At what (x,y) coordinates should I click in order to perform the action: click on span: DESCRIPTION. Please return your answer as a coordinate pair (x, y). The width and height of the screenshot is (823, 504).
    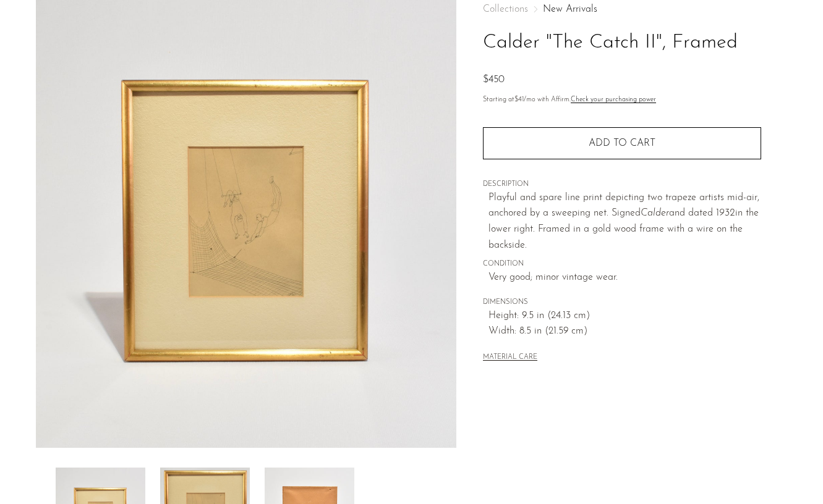
    Looking at the image, I should click on (622, 185).